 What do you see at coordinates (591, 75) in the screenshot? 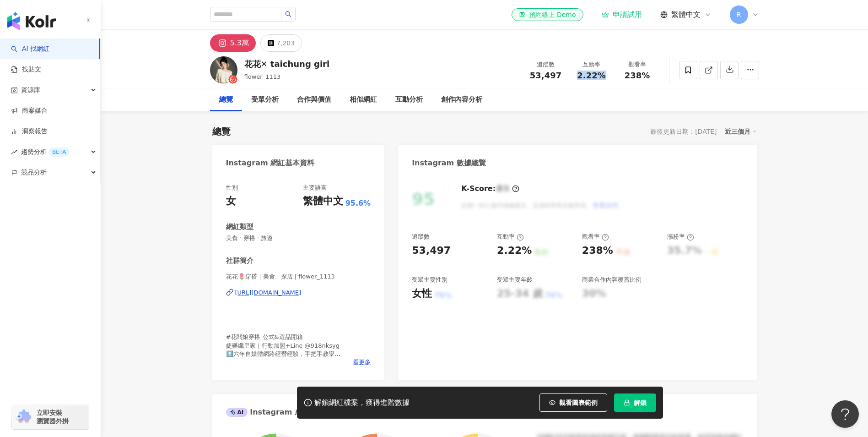
I see `span: 2.22%` at bounding box center [591, 75].